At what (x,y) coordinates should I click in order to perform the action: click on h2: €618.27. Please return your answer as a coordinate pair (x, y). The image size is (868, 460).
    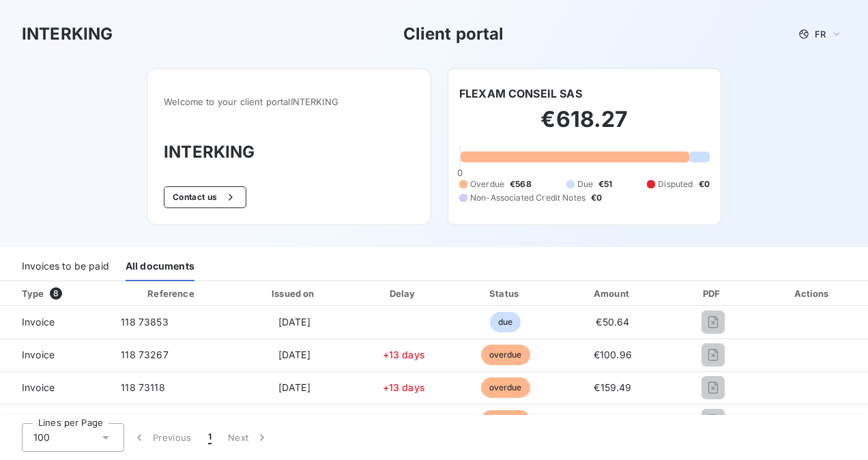
    Looking at the image, I should click on (584, 126).